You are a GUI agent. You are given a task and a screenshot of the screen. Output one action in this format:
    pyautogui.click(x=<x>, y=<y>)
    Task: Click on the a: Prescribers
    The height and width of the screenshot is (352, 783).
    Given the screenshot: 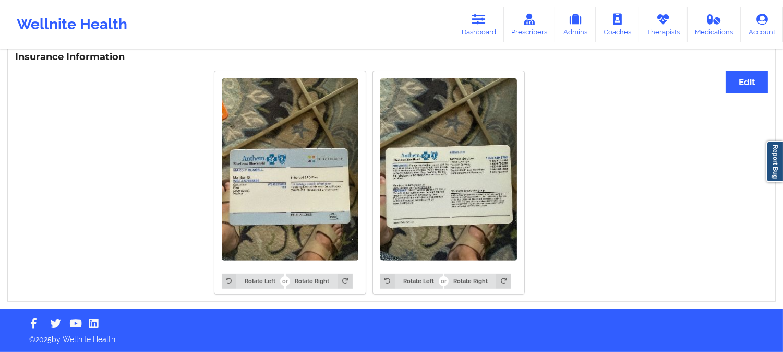 What is the action you would take?
    pyautogui.click(x=530, y=25)
    